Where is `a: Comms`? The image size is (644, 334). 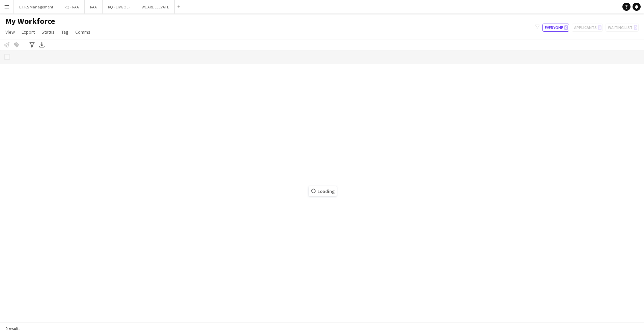 a: Comms is located at coordinates (82, 32).